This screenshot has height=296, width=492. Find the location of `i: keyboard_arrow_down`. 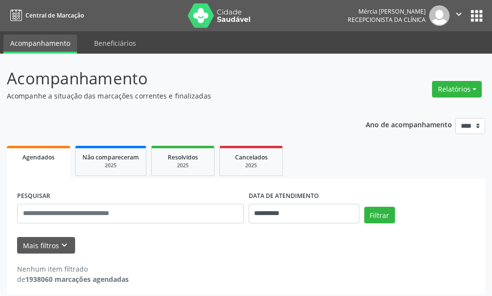

i: keyboard_arrow_down is located at coordinates (64, 245).